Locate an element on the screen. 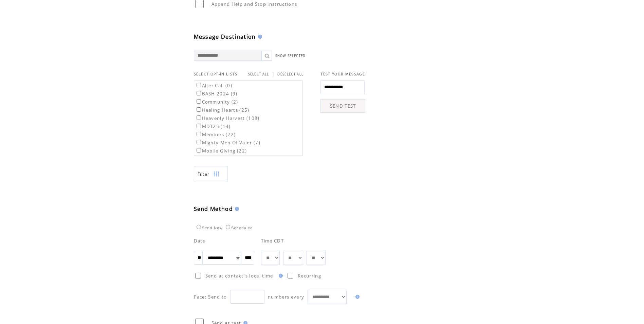 Image resolution: width=644 pixels, height=324 pixels. a: SEND TEST is located at coordinates (343, 106).